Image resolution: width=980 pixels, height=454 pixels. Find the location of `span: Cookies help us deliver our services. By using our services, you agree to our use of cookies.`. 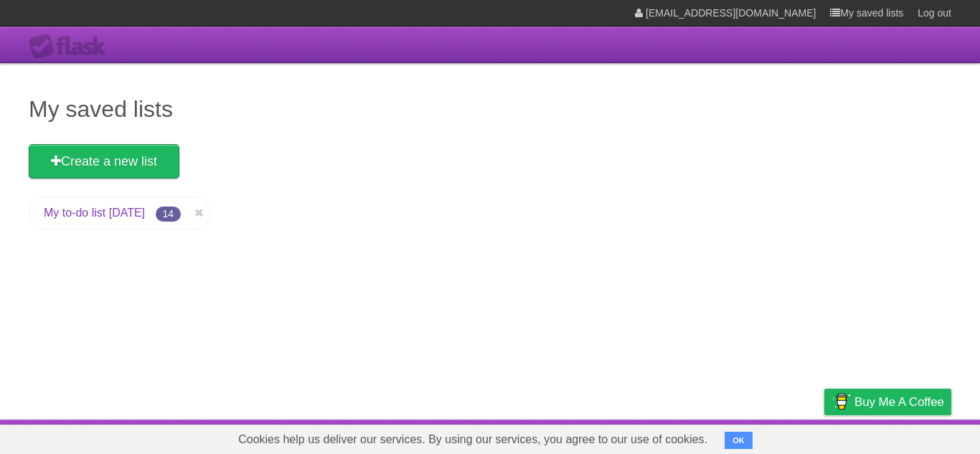

span: Cookies help us deliver our services. By using our services, you agree to our use of cookies. is located at coordinates (473, 440).